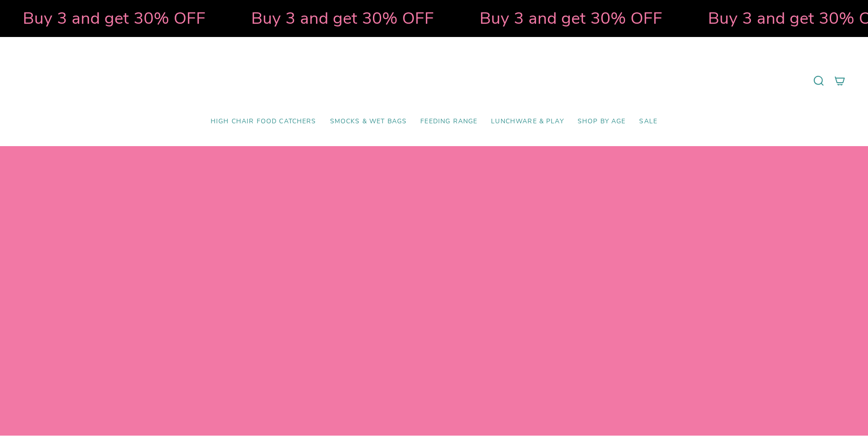 The height and width of the screenshot is (437, 868). What do you see at coordinates (649, 122) in the screenshot?
I see `a: SALE` at bounding box center [649, 122].